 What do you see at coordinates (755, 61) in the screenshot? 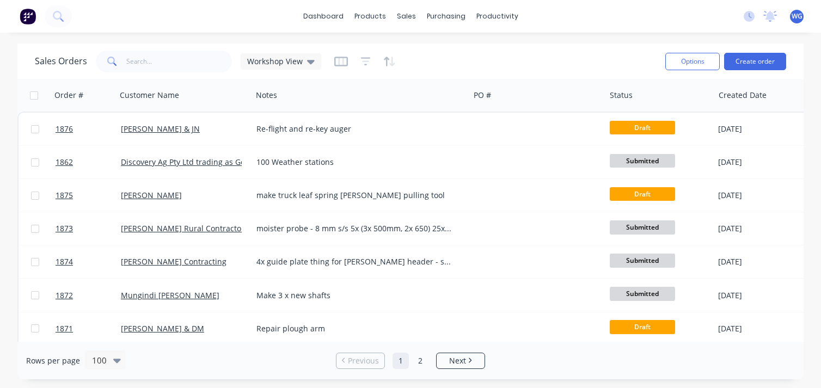
I see `button: Create order` at bounding box center [755, 61].